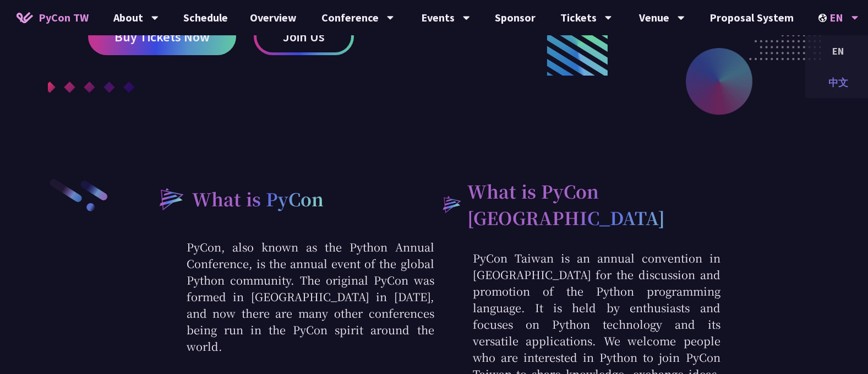 Image resolution: width=868 pixels, height=374 pixels. I want to click on a: Join Us, so click(304, 36).